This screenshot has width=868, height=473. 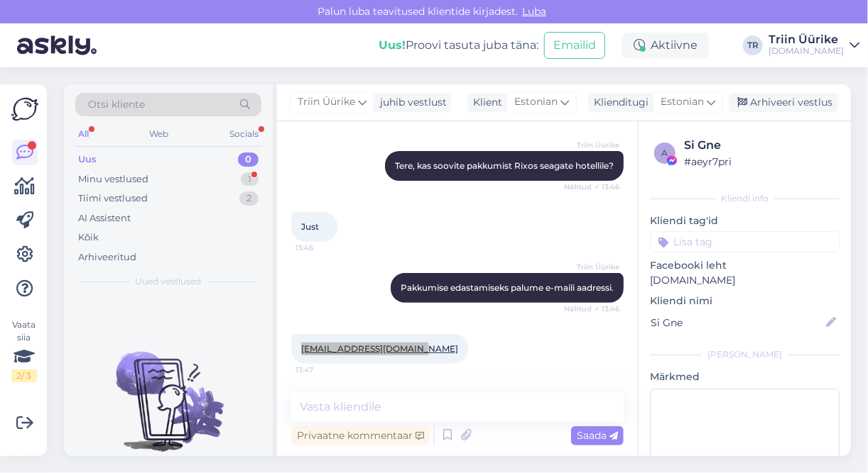 What do you see at coordinates (783, 102) in the screenshot?
I see `div: Arhiveeri vestlus` at bounding box center [783, 102].